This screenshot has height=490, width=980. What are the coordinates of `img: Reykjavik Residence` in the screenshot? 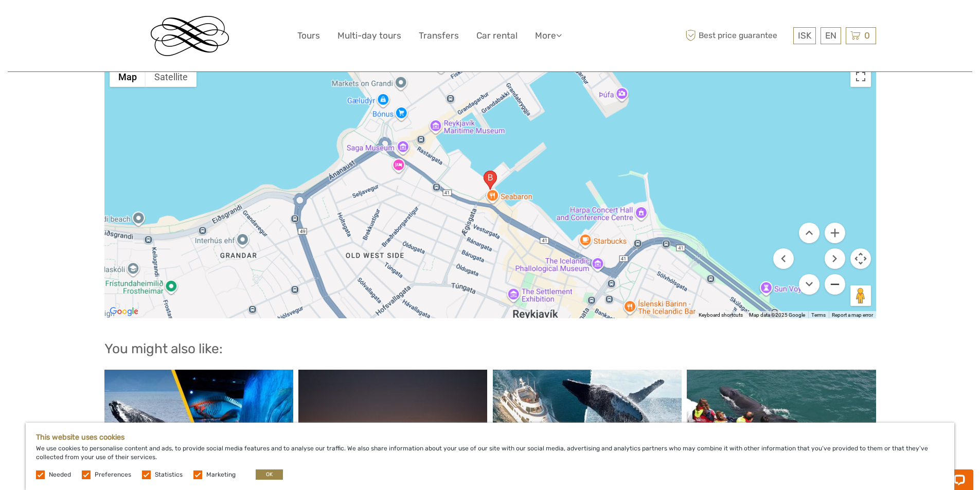 It's located at (190, 36).